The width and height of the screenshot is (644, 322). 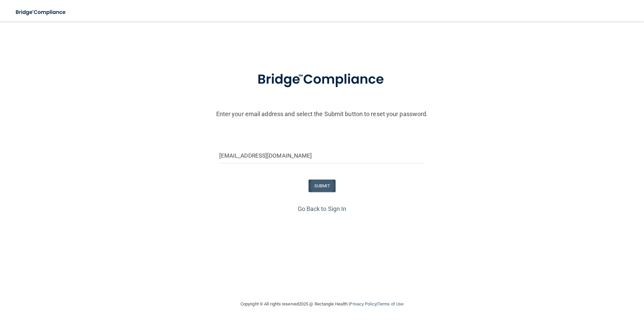 What do you see at coordinates (363, 304) in the screenshot?
I see `a: Privacy Policy` at bounding box center [363, 304].